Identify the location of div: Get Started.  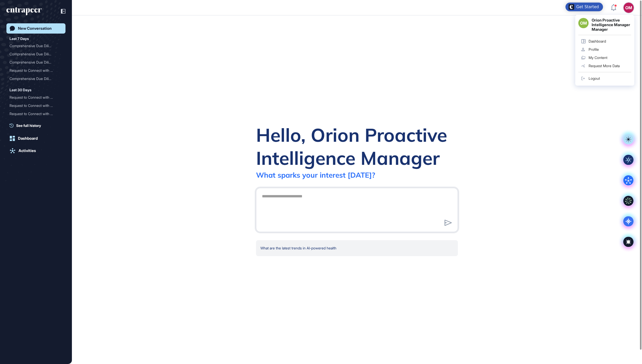
(588, 7).